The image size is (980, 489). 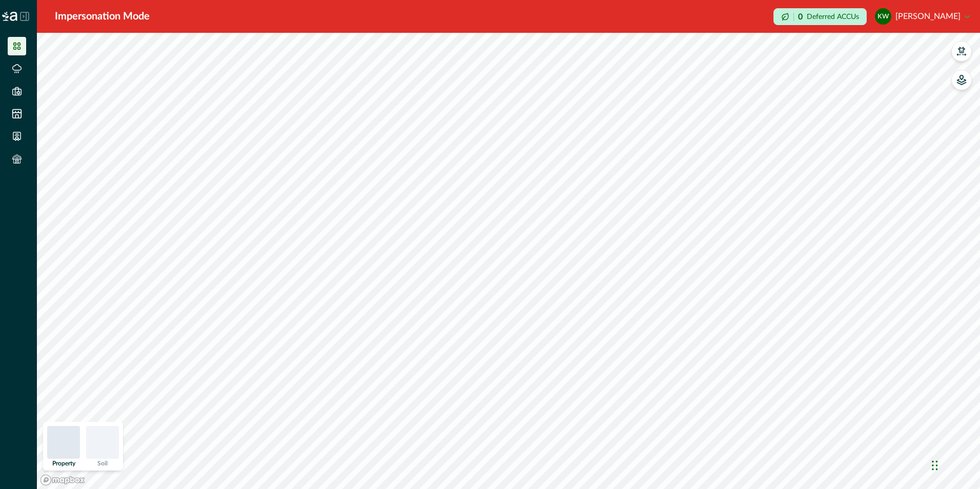 What do you see at coordinates (832, 16) in the screenshot?
I see `p: Deferred ACCUs` at bounding box center [832, 16].